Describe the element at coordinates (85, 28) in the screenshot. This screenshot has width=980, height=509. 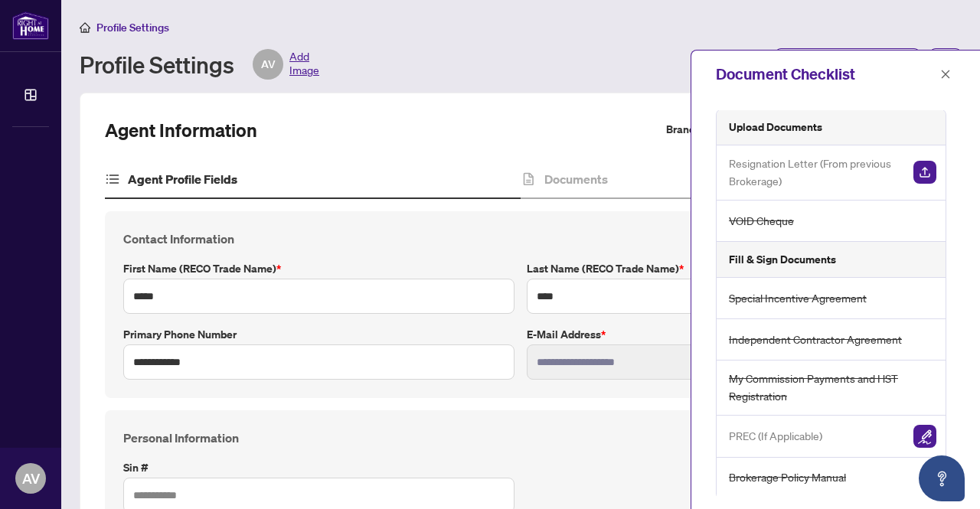
I see `span: home` at that location.